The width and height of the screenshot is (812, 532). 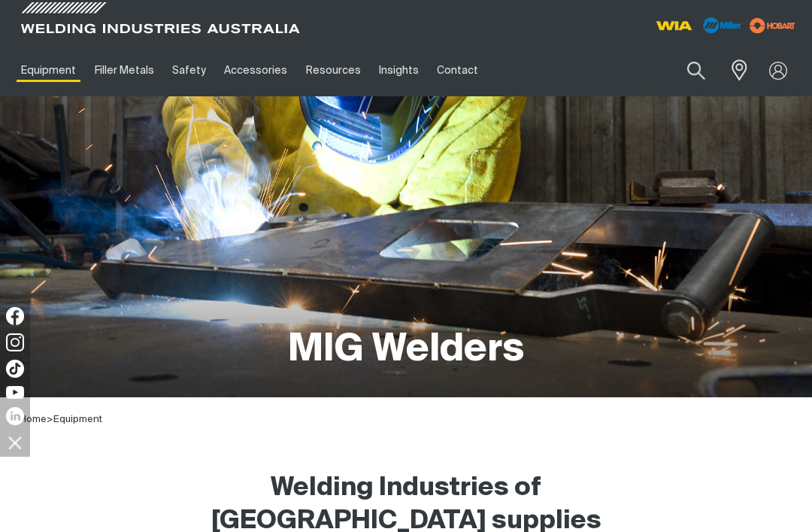 I want to click on a: Accessories, so click(x=255, y=70).